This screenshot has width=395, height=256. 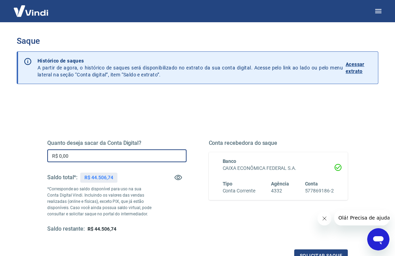 What do you see at coordinates (66, 229) in the screenshot?
I see `h5: Saldo restante:` at bounding box center [66, 229].